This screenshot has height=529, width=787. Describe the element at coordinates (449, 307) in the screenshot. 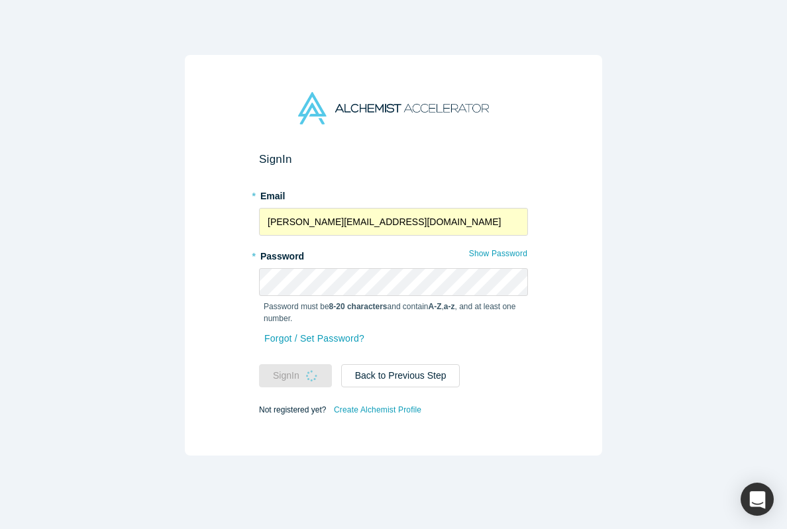

I see `strong: a-z` at that location.